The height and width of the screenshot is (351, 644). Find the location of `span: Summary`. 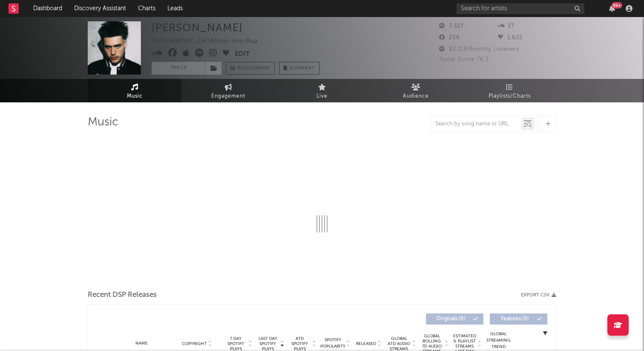

span: Summary is located at coordinates (302, 68).